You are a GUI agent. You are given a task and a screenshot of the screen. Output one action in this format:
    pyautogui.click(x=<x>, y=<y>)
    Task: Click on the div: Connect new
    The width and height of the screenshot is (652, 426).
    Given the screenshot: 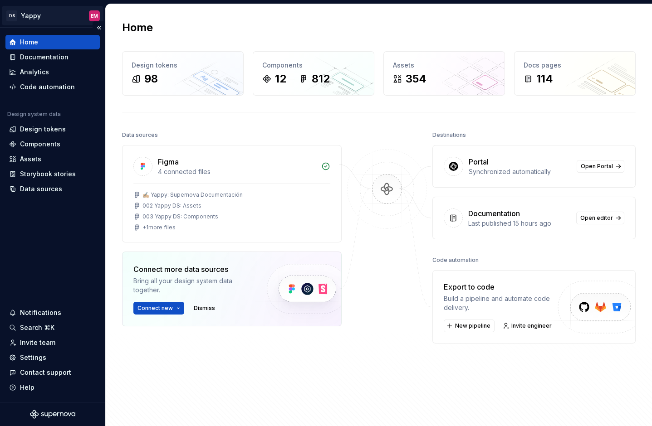 What is the action you would take?
    pyautogui.click(x=159, y=308)
    